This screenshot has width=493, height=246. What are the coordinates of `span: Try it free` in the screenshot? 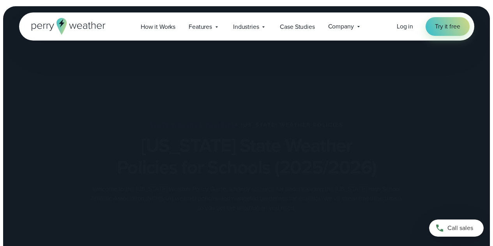 It's located at (448, 27).